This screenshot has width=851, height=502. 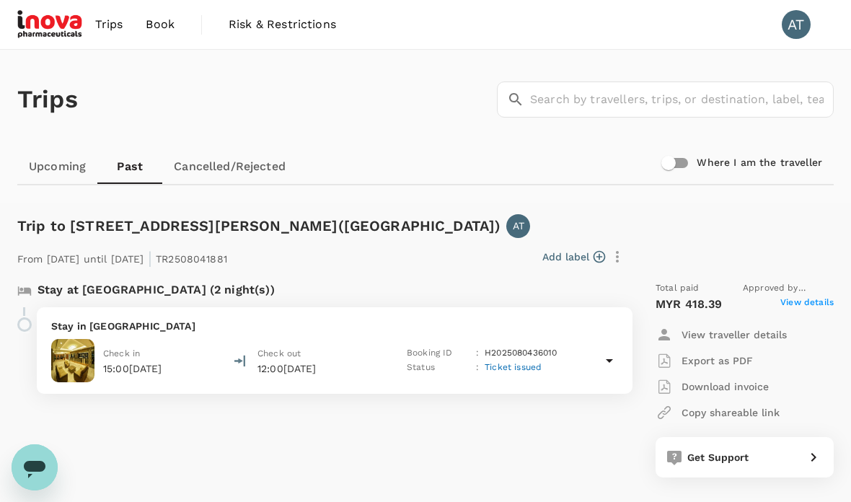 What do you see at coordinates (716, 360) in the screenshot?
I see `p: Export as PDF` at bounding box center [716, 360].